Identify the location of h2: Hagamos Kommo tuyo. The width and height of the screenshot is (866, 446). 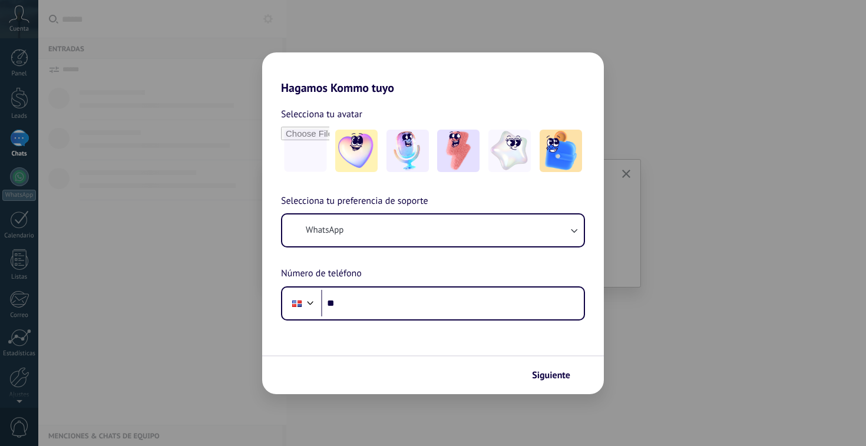
(433, 74).